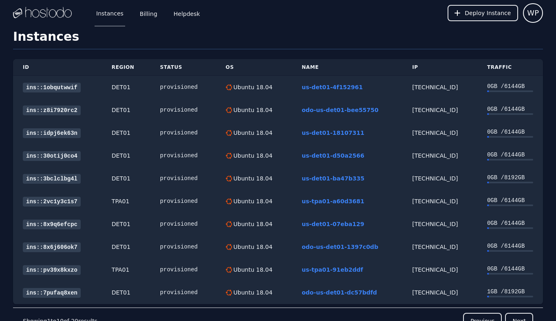  What do you see at coordinates (52, 202) in the screenshot?
I see `a: ins::2vc1y3c1s7` at bounding box center [52, 202].